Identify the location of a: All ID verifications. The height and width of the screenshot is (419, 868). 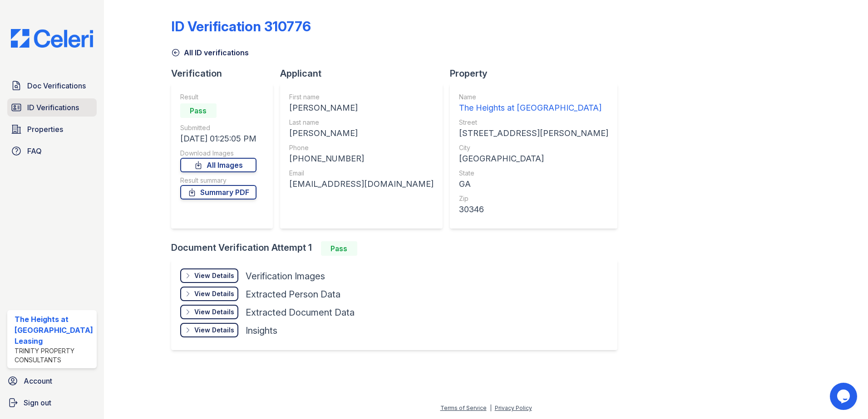
(210, 53).